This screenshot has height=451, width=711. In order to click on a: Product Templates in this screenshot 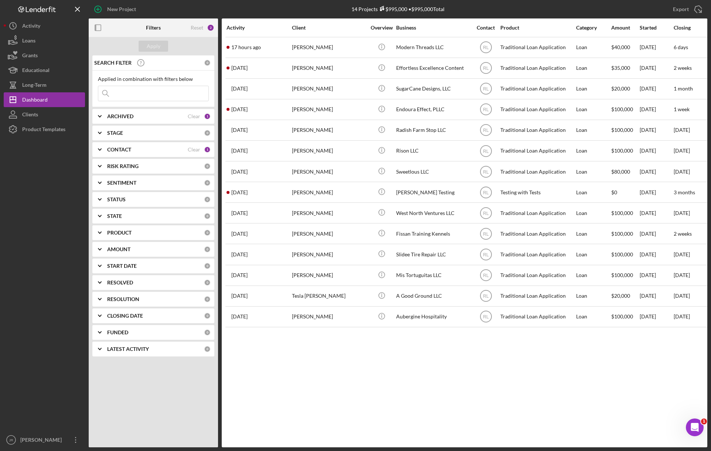, I will do `click(44, 129)`.